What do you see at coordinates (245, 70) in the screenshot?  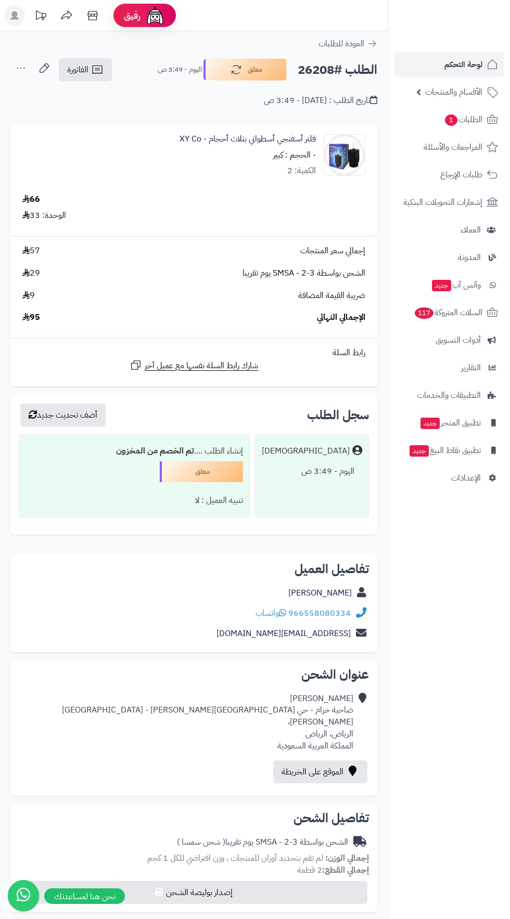 I see `button: معلق` at bounding box center [245, 70].